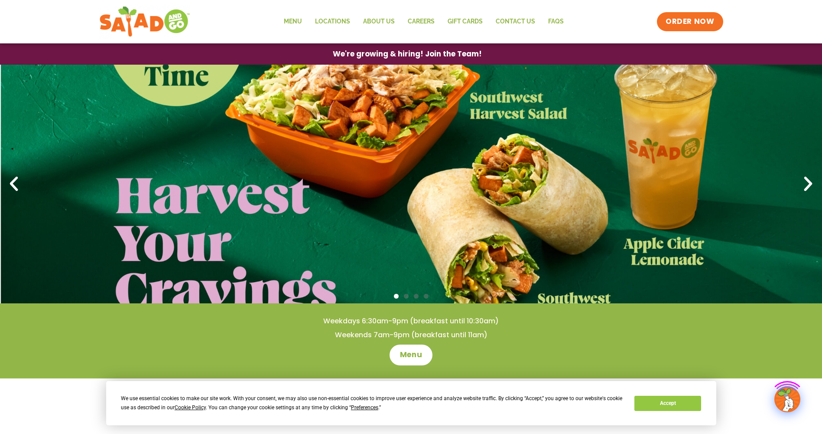  I want to click on a: Careers, so click(421, 22).